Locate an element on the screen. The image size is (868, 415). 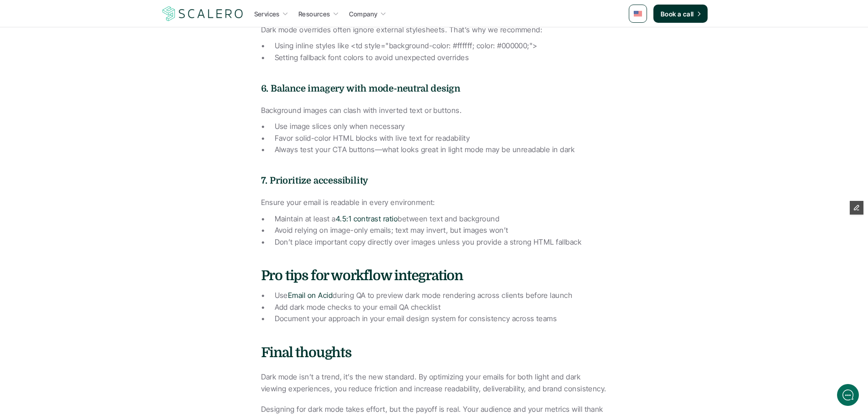
p: Setting fallback font colors to avoid unexpected overrides is located at coordinates (441, 58).